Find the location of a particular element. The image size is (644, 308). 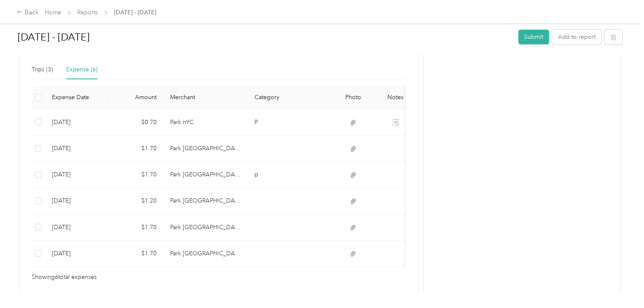

td: Park nYC is located at coordinates (206, 122).